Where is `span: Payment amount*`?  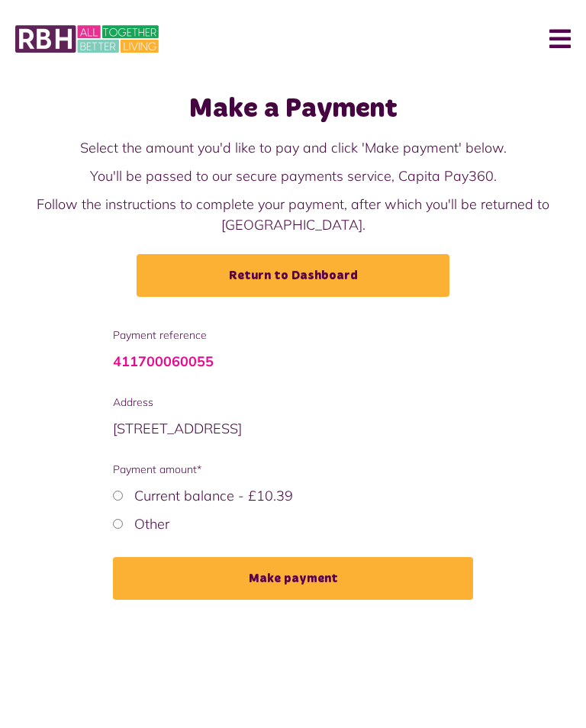 span: Payment amount* is located at coordinates (293, 469).